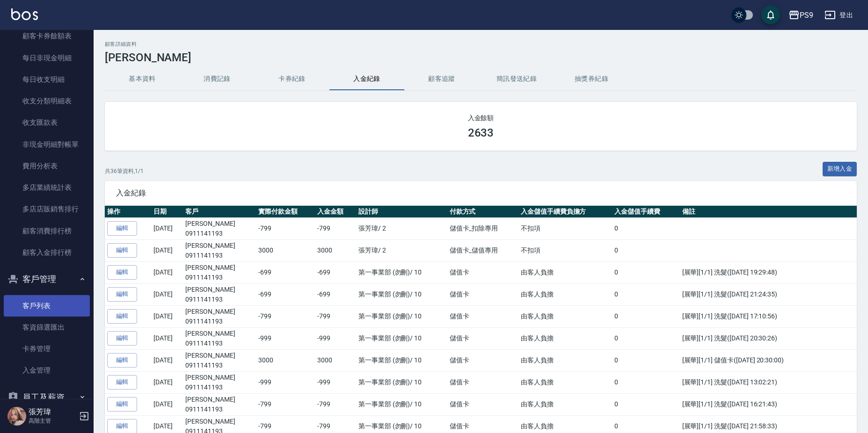 The height and width of the screenshot is (433, 868). I want to click on a: 顧客消費排行榜, so click(47, 231).